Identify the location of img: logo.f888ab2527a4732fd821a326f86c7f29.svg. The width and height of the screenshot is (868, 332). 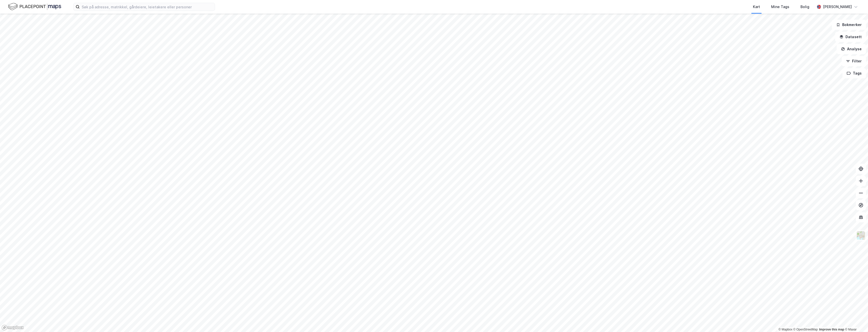
(35, 7).